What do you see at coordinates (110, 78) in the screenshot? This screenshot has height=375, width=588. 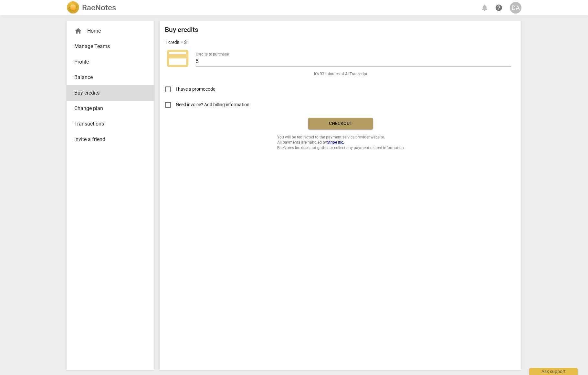 I see `a: Balance` at bounding box center [110, 78].